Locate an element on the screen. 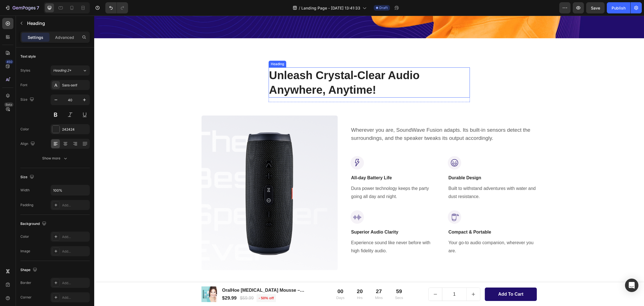 This screenshot has width=644, height=306. button: Publish is located at coordinates (618, 8).